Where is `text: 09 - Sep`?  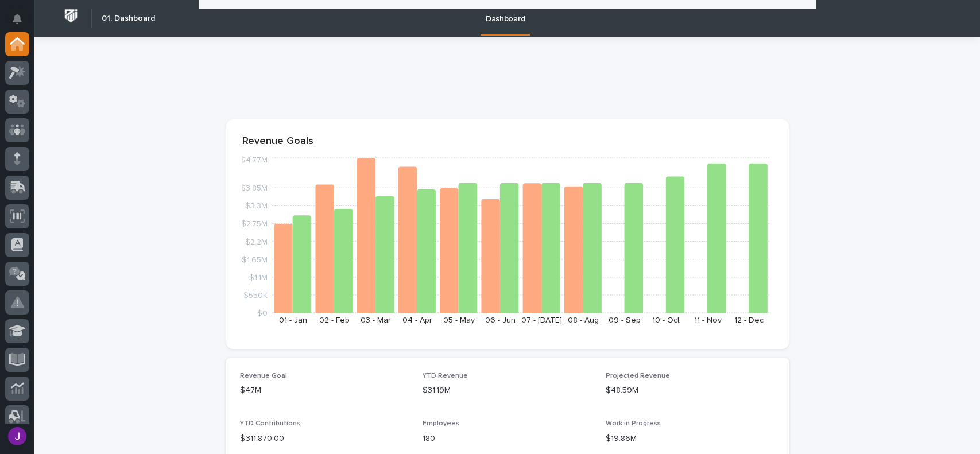 text: 09 - Sep is located at coordinates (624, 321).